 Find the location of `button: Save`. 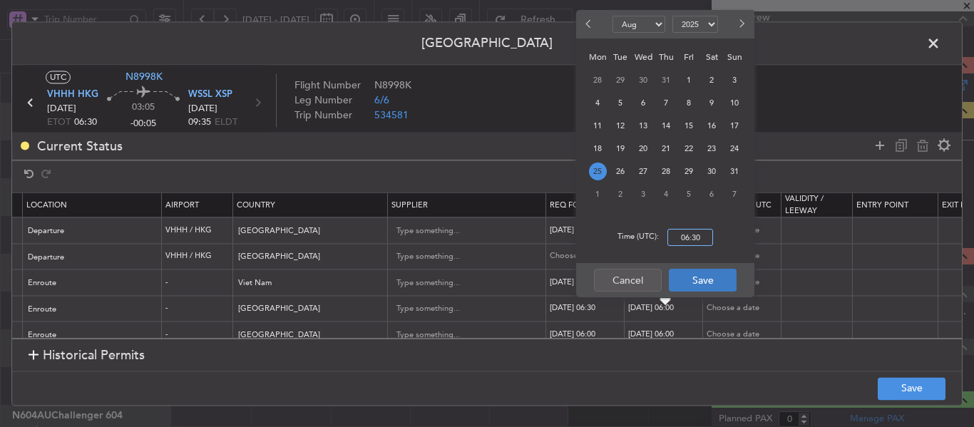

button: Save is located at coordinates (911, 389).